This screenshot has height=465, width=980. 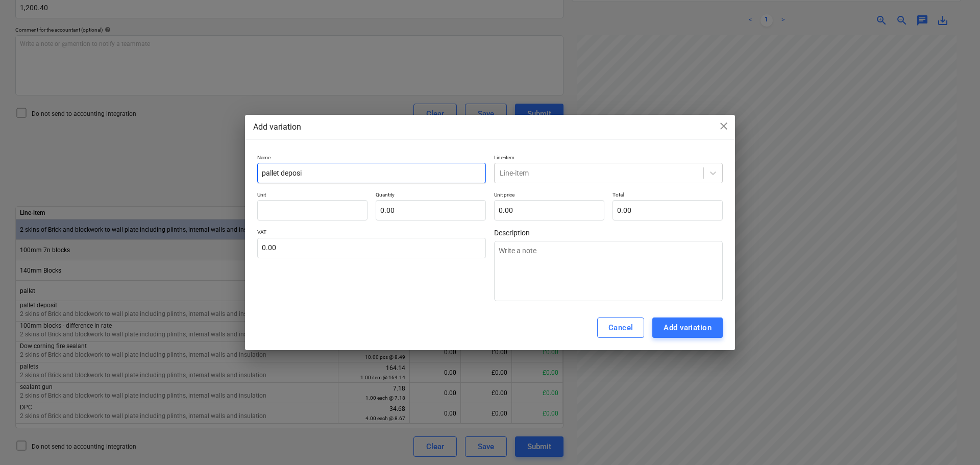 I want to click on p: VAT, so click(x=372, y=233).